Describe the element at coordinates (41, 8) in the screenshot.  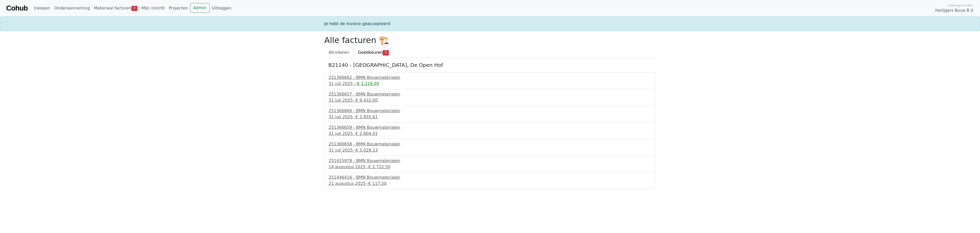
I see `a: Inkopen` at that location.